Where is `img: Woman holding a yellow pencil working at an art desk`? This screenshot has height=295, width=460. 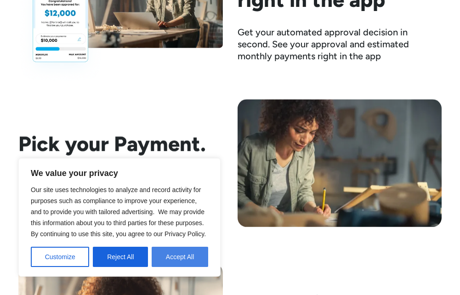
img: Woman holding a yellow pencil working at an art desk is located at coordinates (340, 163).